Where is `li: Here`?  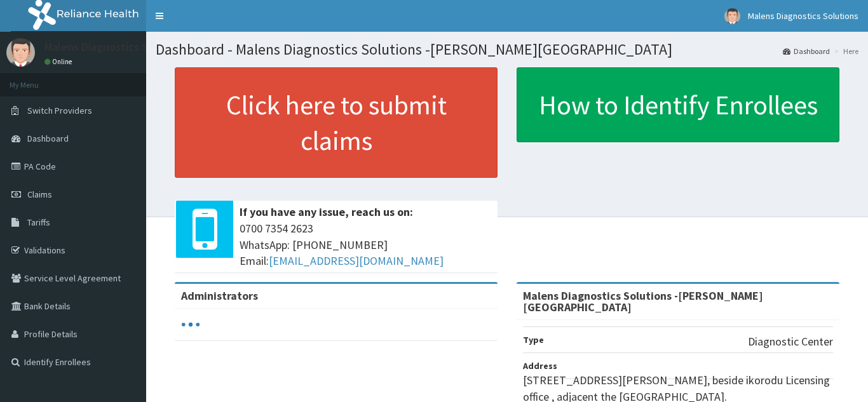
li: Here is located at coordinates (844, 51).